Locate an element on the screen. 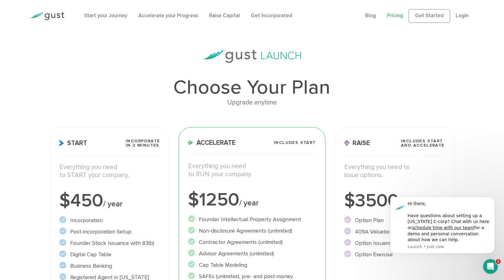 The width and height of the screenshot is (504, 280). li: Contractor Agreements (unlimited) is located at coordinates (252, 242).